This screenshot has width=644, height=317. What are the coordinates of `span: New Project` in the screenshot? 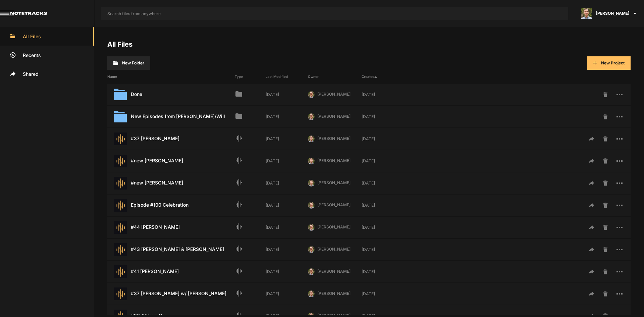 It's located at (612, 63).